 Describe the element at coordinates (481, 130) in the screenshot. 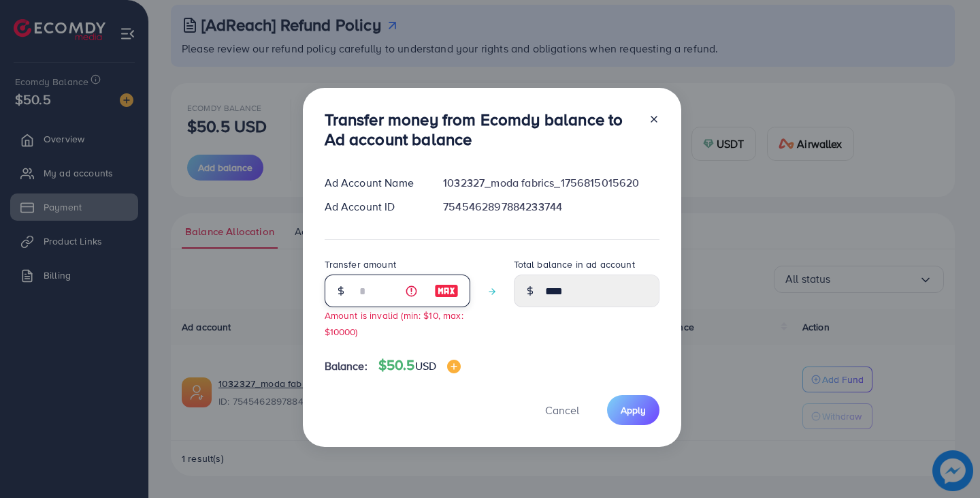

I see `h3: Transfer money from Ecomdy balance to Ad account balance` at that location.